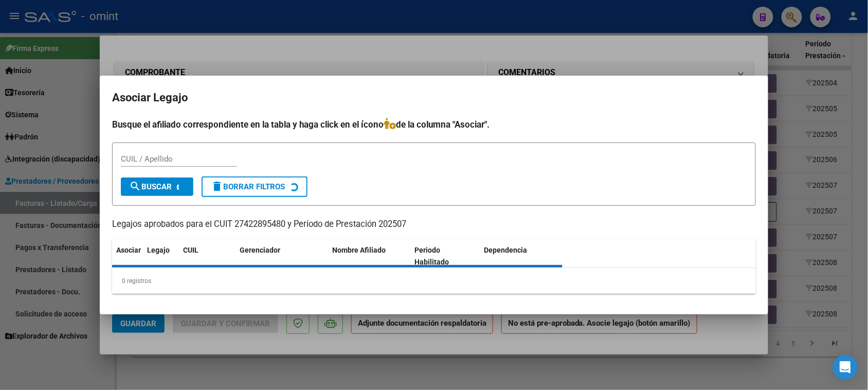 This screenshot has width=868, height=390. What do you see at coordinates (135, 186) in the screenshot?
I see `mat-icon: search` at bounding box center [135, 186].